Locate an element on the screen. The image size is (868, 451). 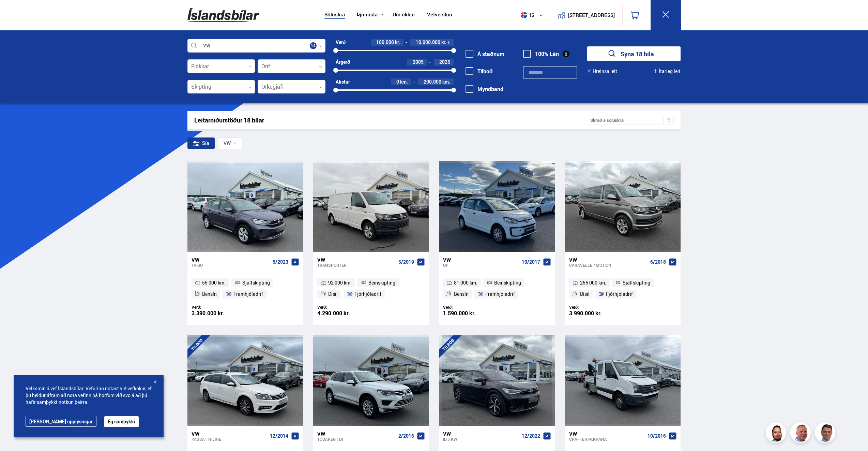
label: Tilboð is located at coordinates (479, 71).